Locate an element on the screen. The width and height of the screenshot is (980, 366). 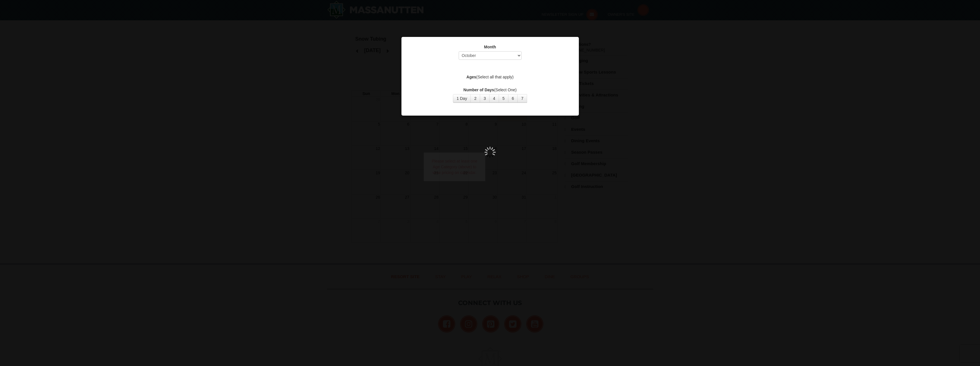
div: Please select at least one Age Category (above) to view pricing on calendar. is located at coordinates (454, 167).